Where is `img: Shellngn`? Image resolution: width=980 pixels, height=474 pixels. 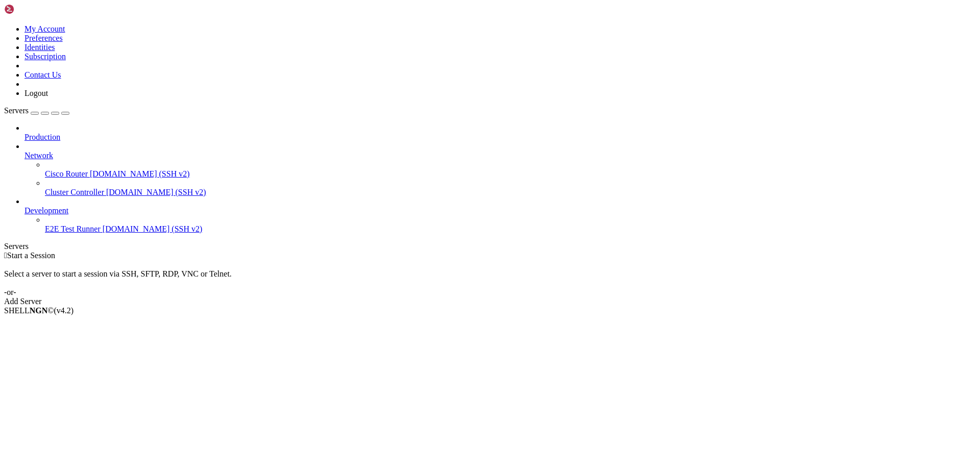 img: Shellngn is located at coordinates (33, 9).